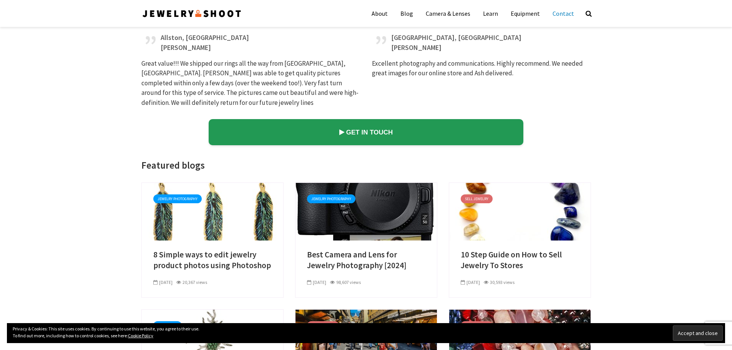  What do you see at coordinates (346, 283) in the screenshot?
I see `div: 98,607 views` at bounding box center [346, 283].